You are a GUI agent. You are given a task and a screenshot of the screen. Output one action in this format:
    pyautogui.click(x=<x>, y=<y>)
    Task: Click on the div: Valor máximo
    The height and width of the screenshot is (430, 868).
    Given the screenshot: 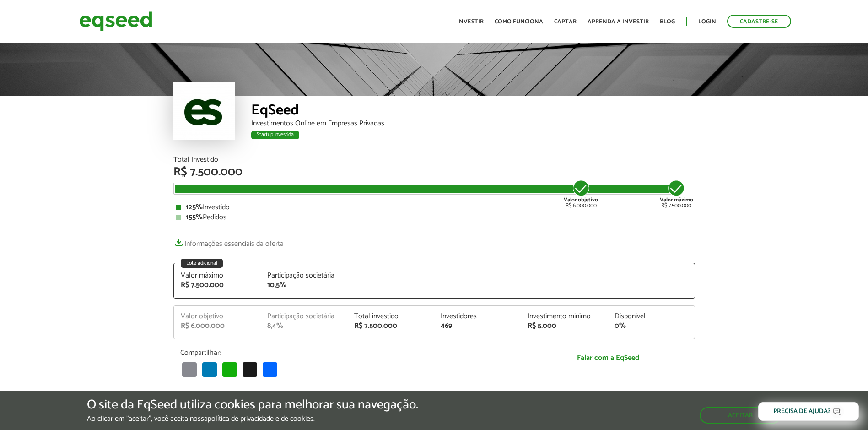 What is the action you would take?
    pyautogui.click(x=217, y=276)
    